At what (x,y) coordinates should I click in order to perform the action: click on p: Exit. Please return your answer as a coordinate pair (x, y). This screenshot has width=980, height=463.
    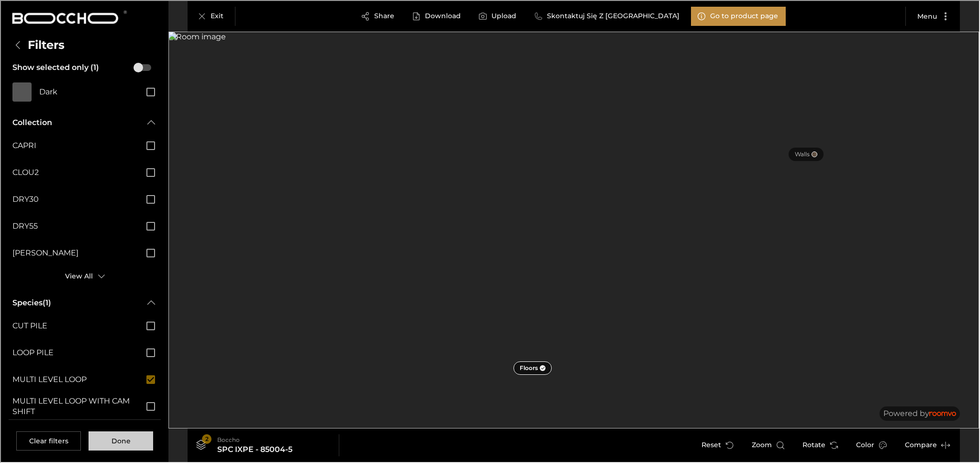
    Looking at the image, I should click on (216, 15).